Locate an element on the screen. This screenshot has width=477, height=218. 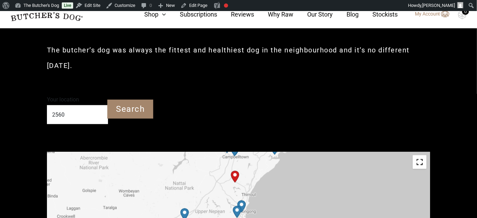
a: Stockists is located at coordinates (378, 14).